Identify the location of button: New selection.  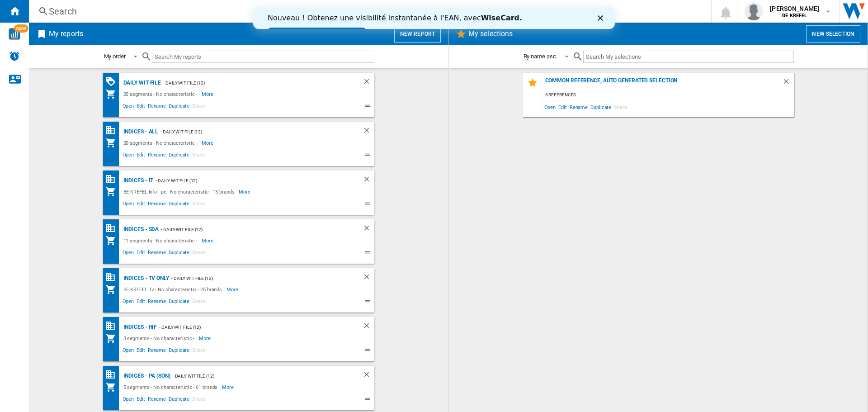
(833, 34).